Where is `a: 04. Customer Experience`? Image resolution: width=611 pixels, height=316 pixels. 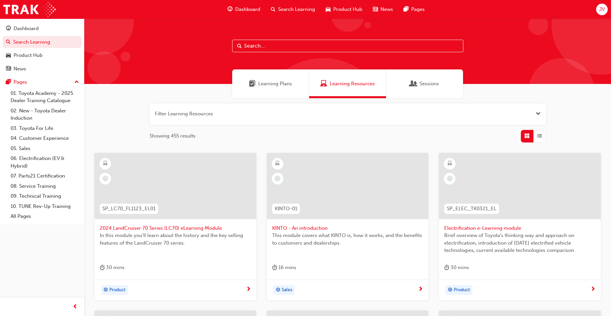 a: 04. Customer Experience is located at coordinates (45, 138).